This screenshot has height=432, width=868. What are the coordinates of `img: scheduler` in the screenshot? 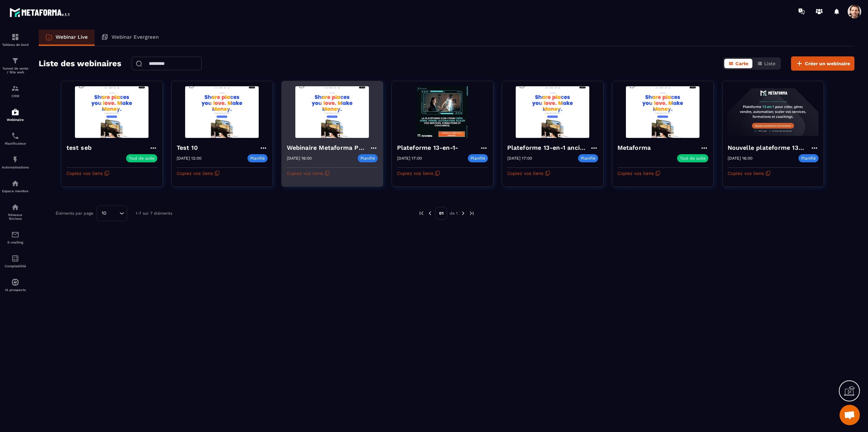 It's located at (16, 136).